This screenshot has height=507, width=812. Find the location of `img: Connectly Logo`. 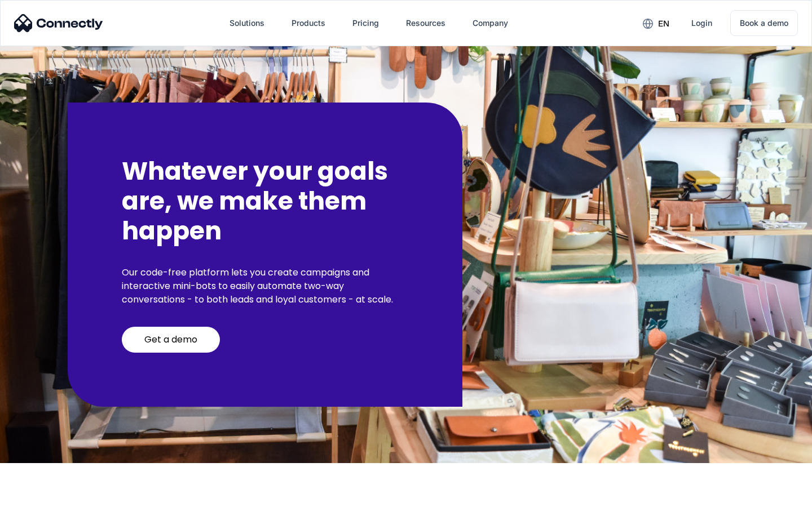

img: Connectly Logo is located at coordinates (59, 23).